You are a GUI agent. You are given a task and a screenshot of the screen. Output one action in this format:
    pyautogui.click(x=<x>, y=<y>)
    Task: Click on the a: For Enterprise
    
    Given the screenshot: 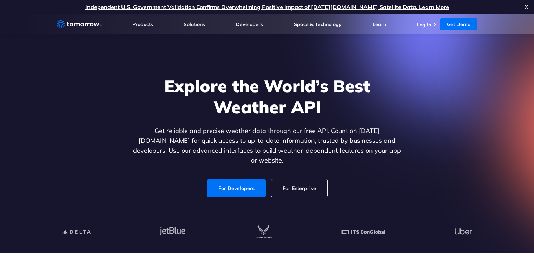 What is the action you would take?
    pyautogui.click(x=299, y=188)
    